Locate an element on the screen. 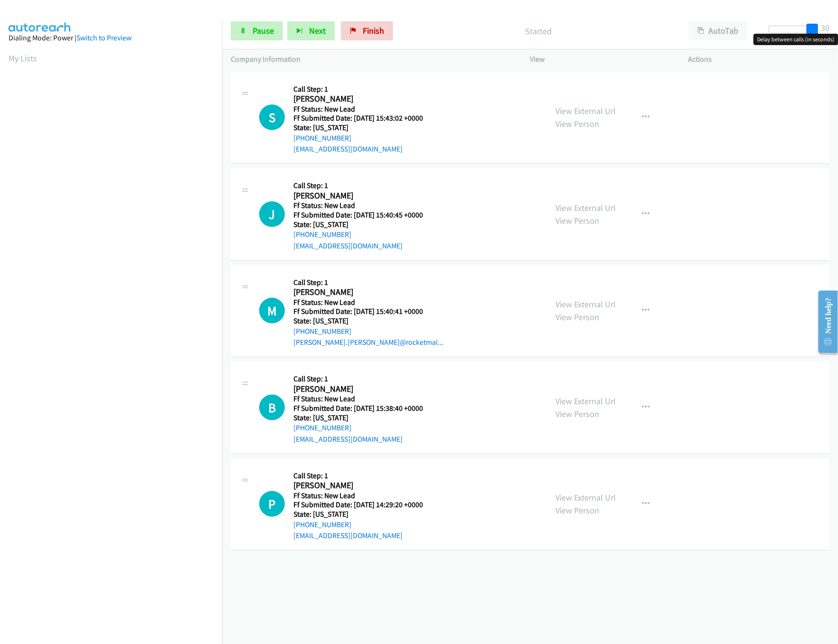 This screenshot has width=838, height=644. h1: S is located at coordinates (272, 117).